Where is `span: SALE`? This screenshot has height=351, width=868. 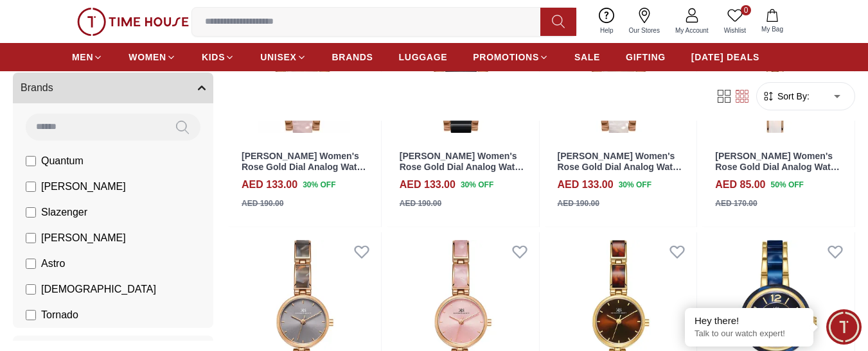 span: SALE is located at coordinates (588, 57).